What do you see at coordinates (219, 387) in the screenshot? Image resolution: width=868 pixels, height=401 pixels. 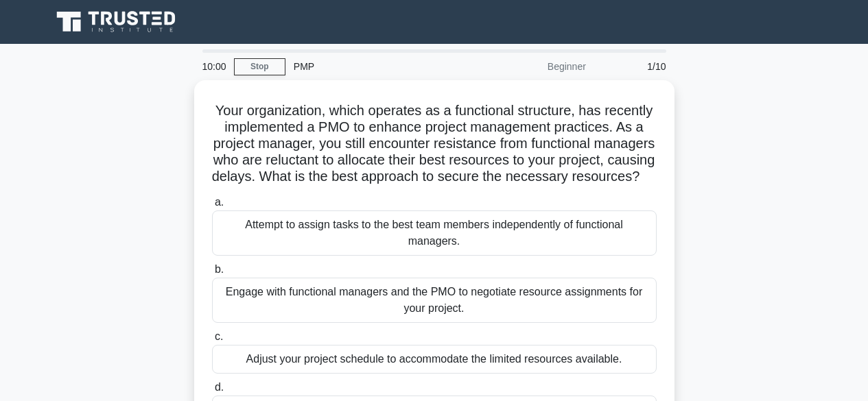 I see `span: d.` at bounding box center [219, 387].